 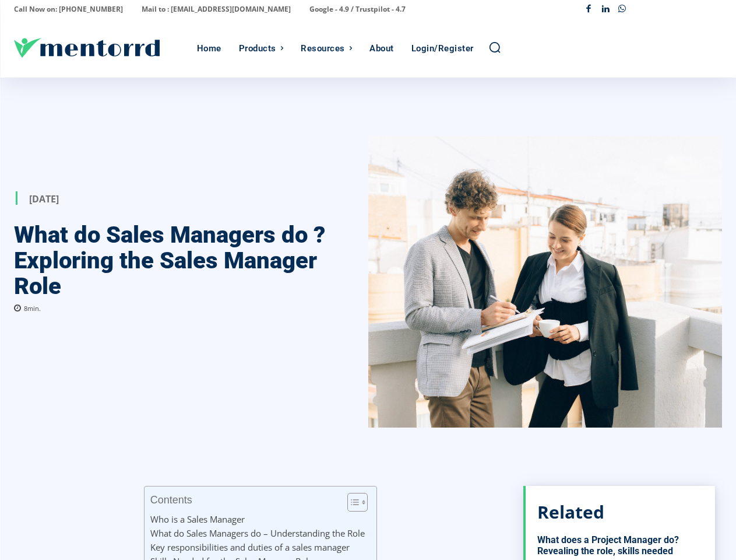 I want to click on a: What do Sales Managers do – Understanding the Role, so click(x=257, y=533).